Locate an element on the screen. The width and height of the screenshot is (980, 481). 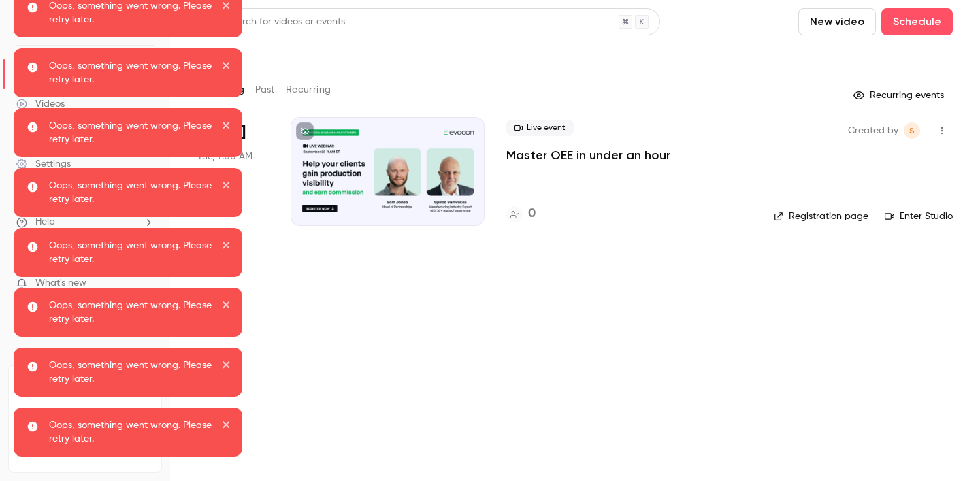
span: Anna-Liisa Staskevits is located at coordinates (912, 130).